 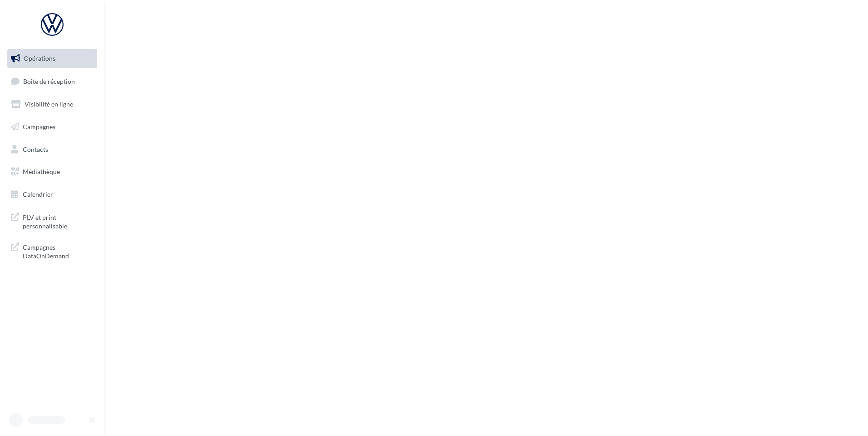 What do you see at coordinates (58, 251) in the screenshot?
I see `span: Campagnes DataOnDemand` at bounding box center [58, 251].